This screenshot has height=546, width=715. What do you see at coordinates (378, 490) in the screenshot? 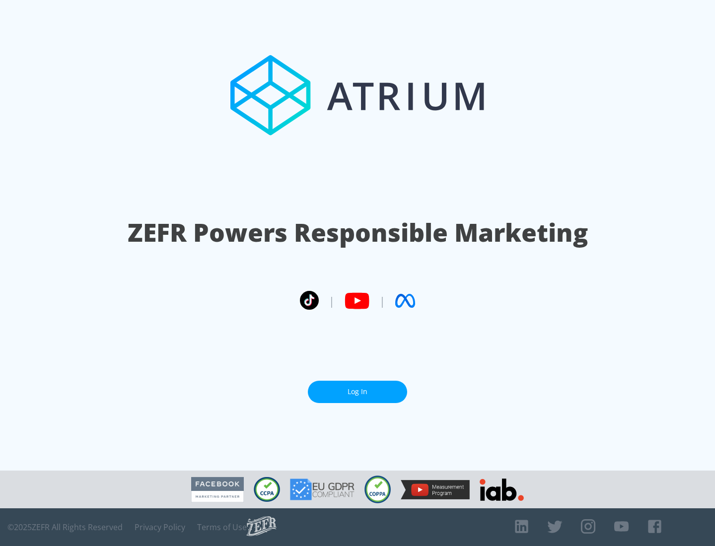
I see `img: COPPA Compliant` at bounding box center [378, 490].